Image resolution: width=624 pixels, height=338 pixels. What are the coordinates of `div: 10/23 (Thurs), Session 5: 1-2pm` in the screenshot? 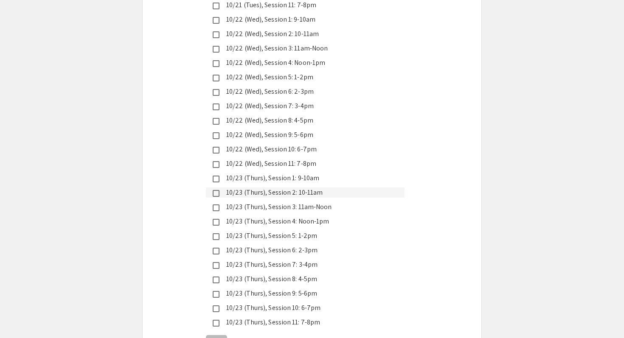 It's located at (309, 236).